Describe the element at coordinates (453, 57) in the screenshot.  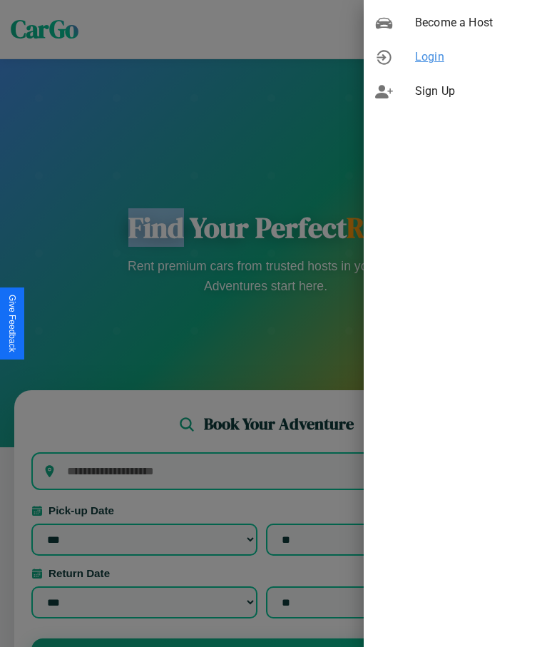
I see `div: Login` at that location.